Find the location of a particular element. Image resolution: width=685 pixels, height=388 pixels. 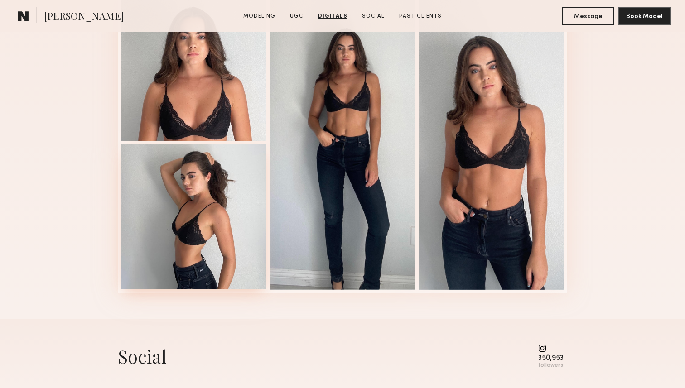

a: Social is located at coordinates (373, 16).